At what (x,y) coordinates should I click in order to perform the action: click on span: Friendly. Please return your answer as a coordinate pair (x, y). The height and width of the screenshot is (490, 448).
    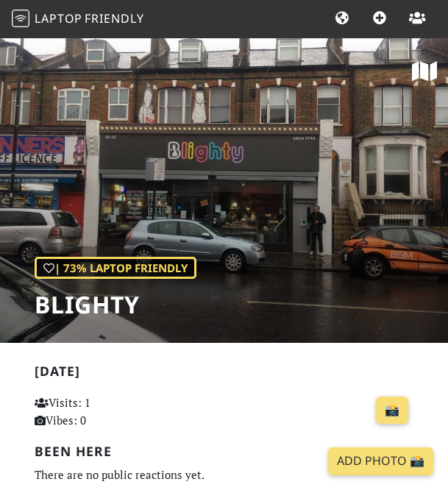
    Looking at the image, I should click on (114, 19).